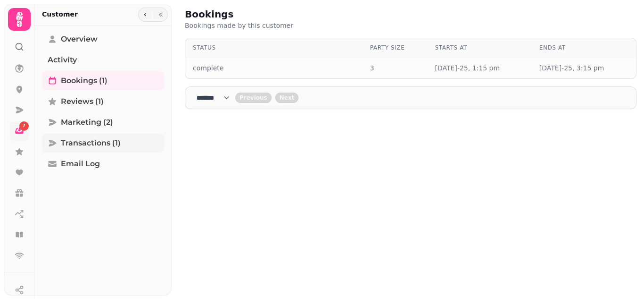 This screenshot has width=644, height=299. Describe the element at coordinates (103, 164) in the screenshot. I see `a: Email Log` at that location.